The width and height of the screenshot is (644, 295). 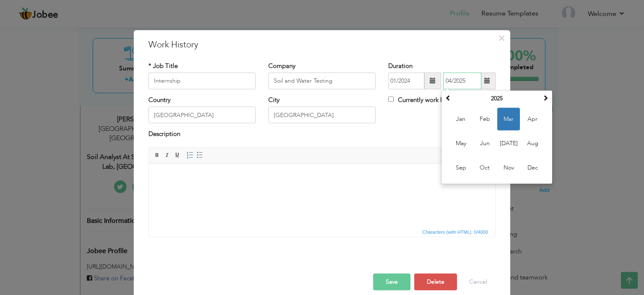 What do you see at coordinates (532, 144) in the screenshot?
I see `span: Aug` at bounding box center [532, 144].